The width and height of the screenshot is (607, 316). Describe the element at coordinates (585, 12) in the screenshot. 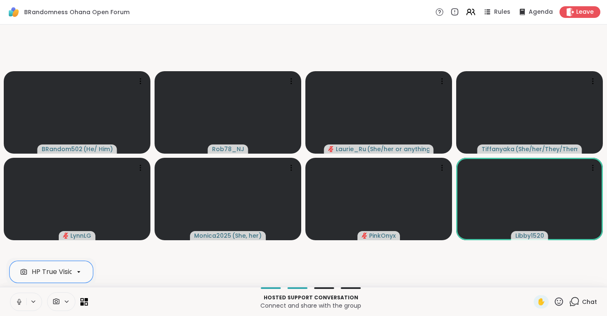

I see `span: Leave` at that location.